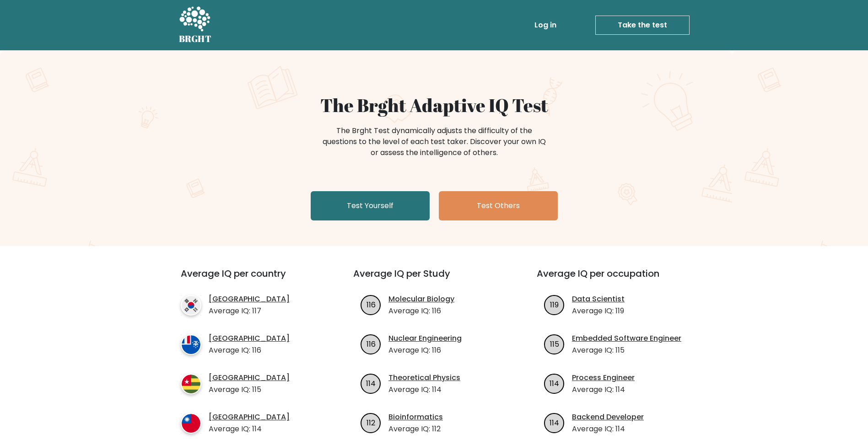  What do you see at coordinates (434, 279) in the screenshot?
I see `h3: Average IQ per Study` at bounding box center [434, 279].